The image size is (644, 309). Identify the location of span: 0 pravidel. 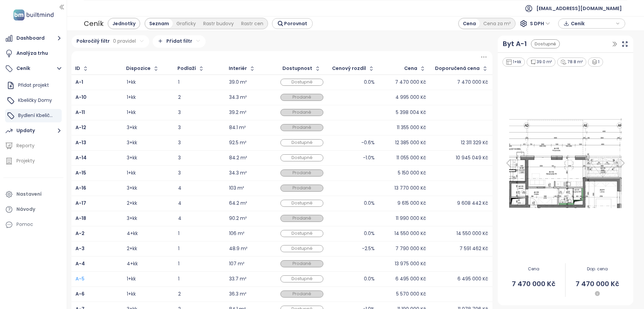
(125, 41).